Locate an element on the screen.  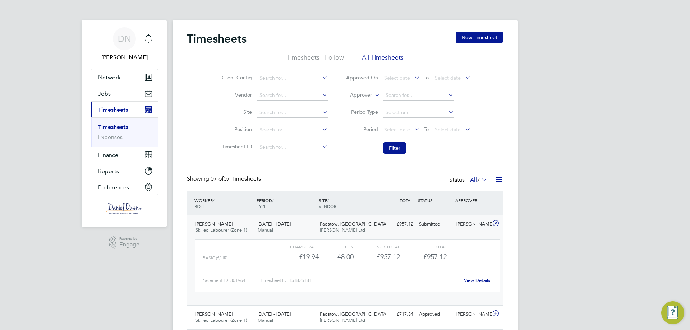
span: Engage is located at coordinates (129, 245).